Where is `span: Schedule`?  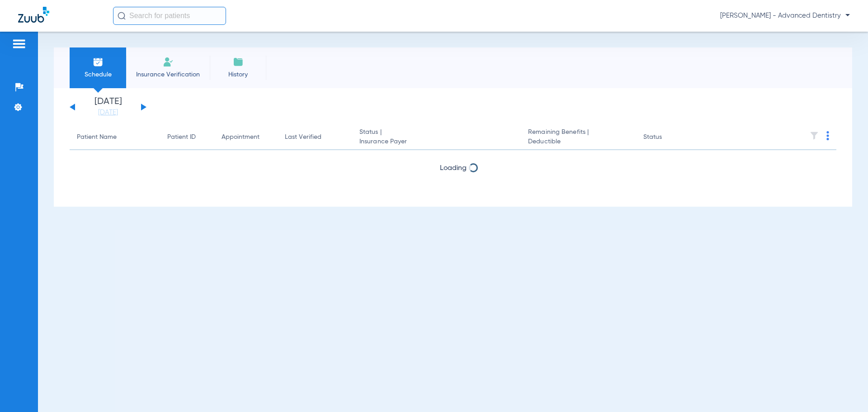 span: Schedule is located at coordinates (98, 75).